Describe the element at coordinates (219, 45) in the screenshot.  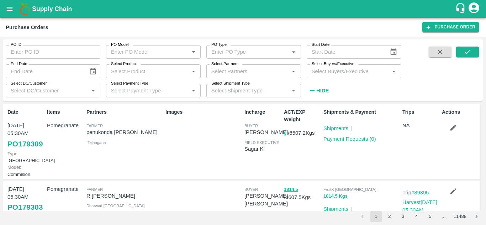
I see `label: PO Type` at that location.